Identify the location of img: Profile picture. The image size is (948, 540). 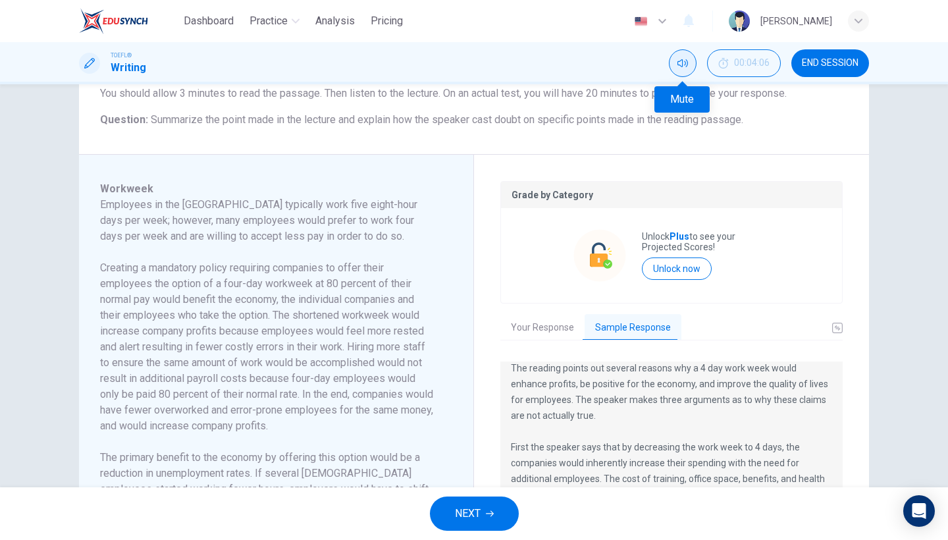
(739, 21).